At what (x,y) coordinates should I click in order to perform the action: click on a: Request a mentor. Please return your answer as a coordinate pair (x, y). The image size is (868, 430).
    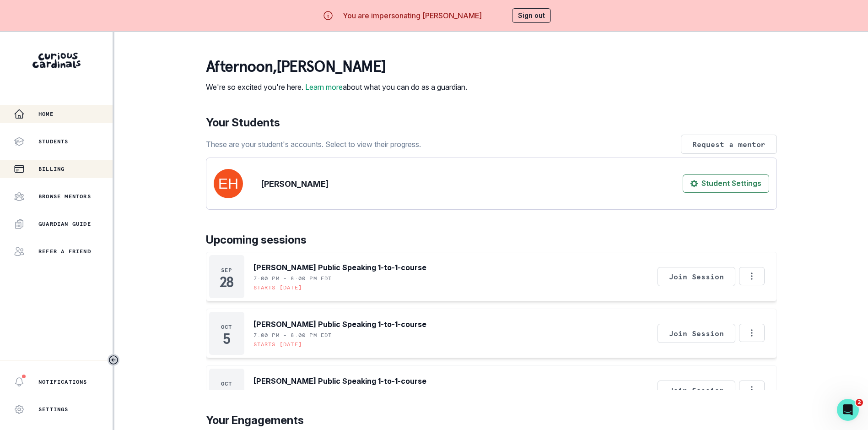
    Looking at the image, I should click on (729, 145).